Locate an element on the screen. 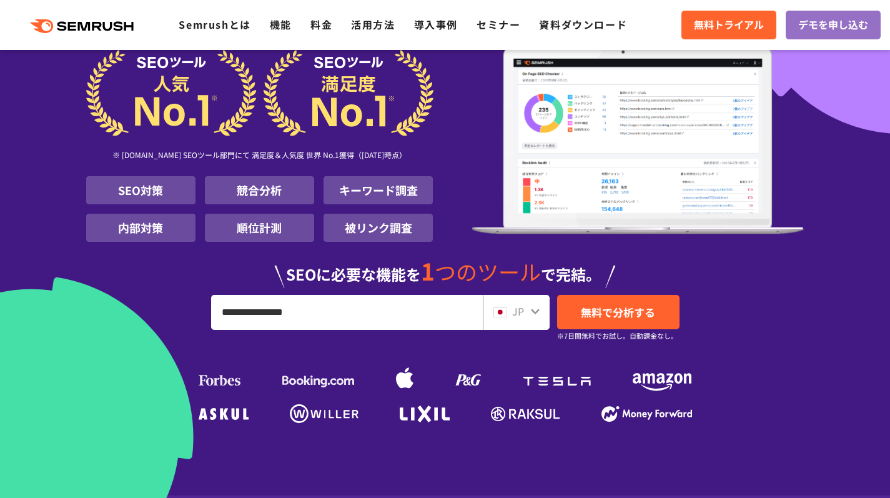 The width and height of the screenshot is (890, 498). a: 無料トライアル is located at coordinates (729, 25).